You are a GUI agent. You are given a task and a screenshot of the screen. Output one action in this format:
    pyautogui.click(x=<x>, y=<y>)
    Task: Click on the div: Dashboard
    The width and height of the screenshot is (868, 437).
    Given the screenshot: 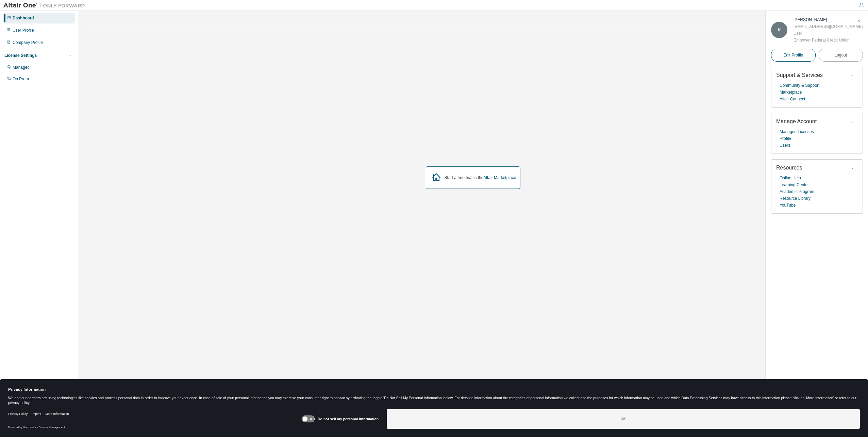 What is the action you would take?
    pyautogui.click(x=23, y=18)
    